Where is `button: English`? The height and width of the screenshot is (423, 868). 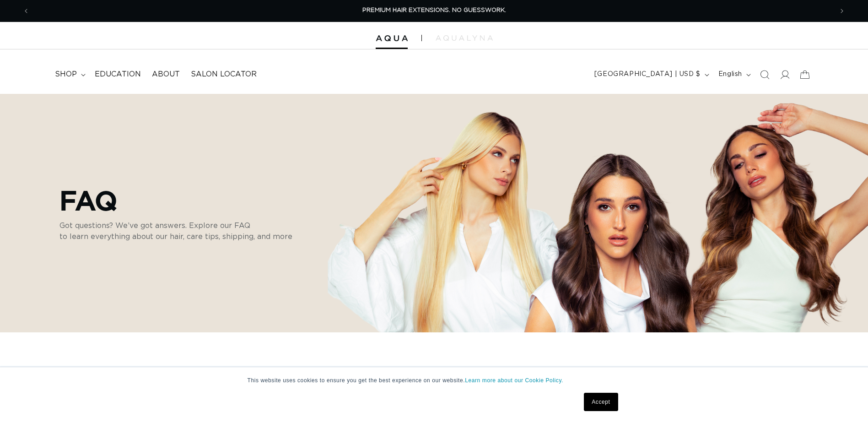 button: English is located at coordinates (733, 75).